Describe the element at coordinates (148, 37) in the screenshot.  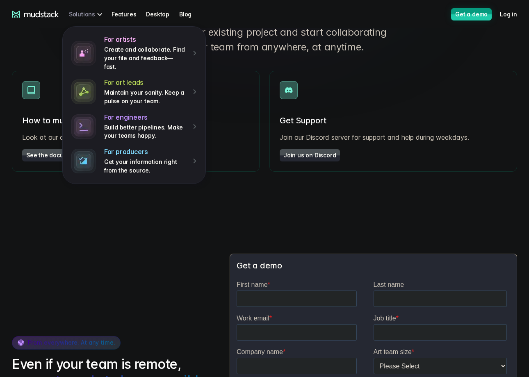
I see `span: Job title` at that location.